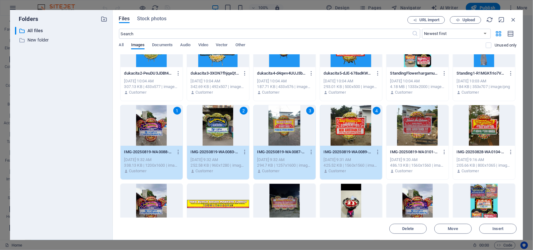  What do you see at coordinates (185, 46) in the screenshot?
I see `span: Audio` at bounding box center [185, 46].